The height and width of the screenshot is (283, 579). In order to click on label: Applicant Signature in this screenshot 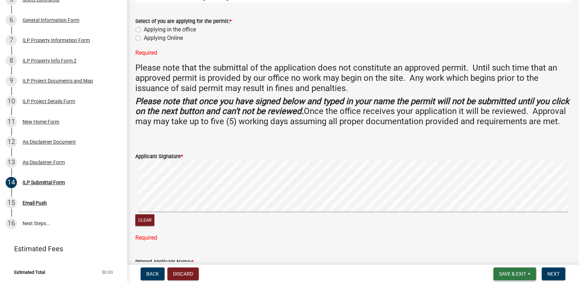, I will do `click(159, 156)`.